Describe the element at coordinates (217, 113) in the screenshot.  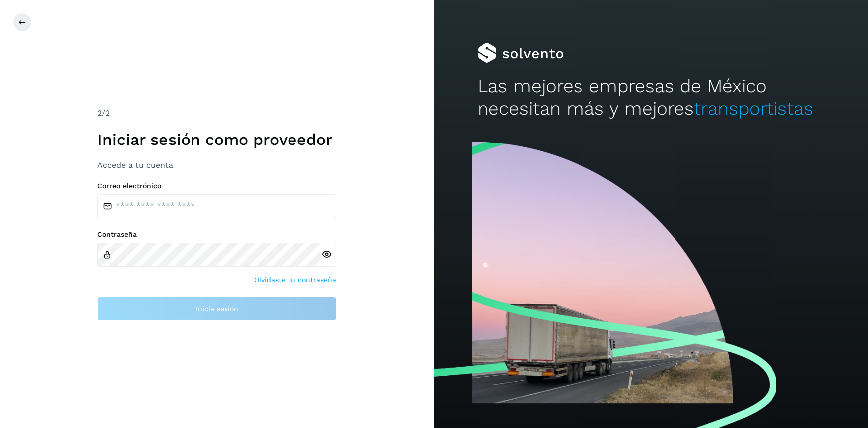
I see `div: /2` at that location.